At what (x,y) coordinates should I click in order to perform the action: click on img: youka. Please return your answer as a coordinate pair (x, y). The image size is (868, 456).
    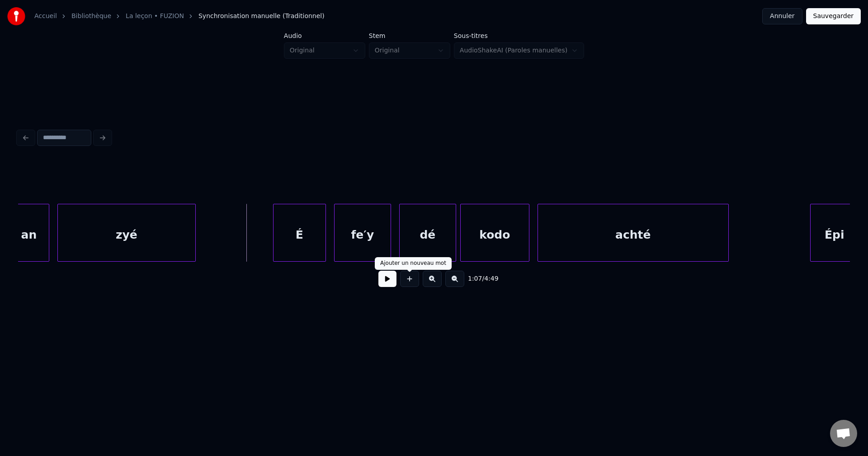
    Looking at the image, I should click on (17, 17).